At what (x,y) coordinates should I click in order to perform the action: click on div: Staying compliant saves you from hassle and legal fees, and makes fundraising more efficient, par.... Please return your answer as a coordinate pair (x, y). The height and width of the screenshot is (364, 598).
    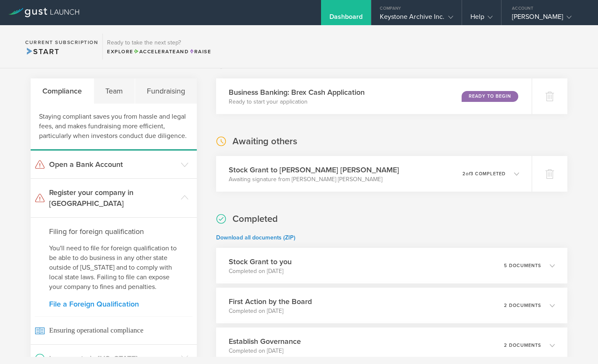
    Looking at the image, I should click on (114, 127).